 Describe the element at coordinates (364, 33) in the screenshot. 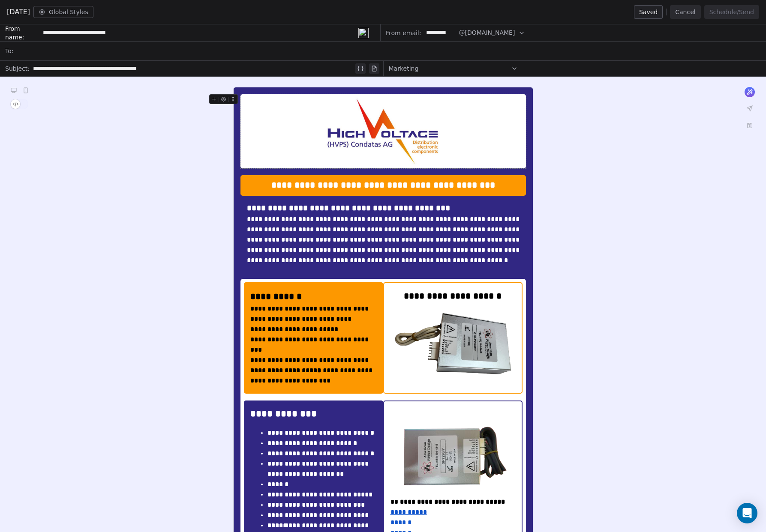

I see `img: npw-badge-icon-locked.svg` at that location.